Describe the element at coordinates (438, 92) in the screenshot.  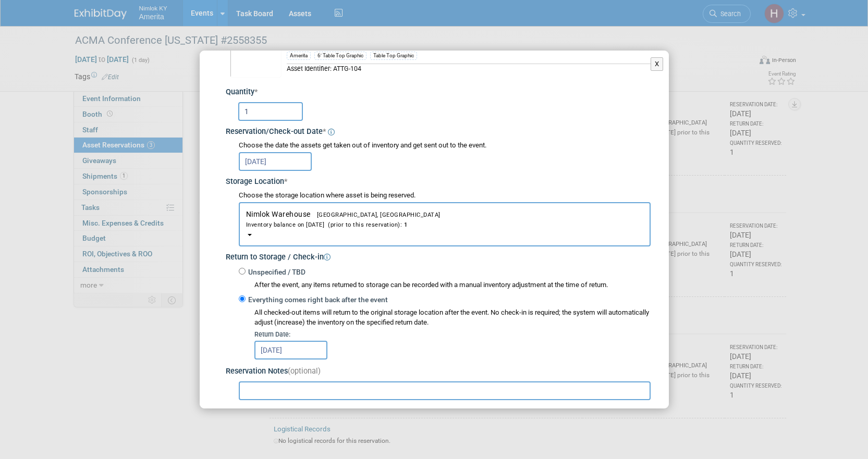
I see `div: Quantity` at that location.